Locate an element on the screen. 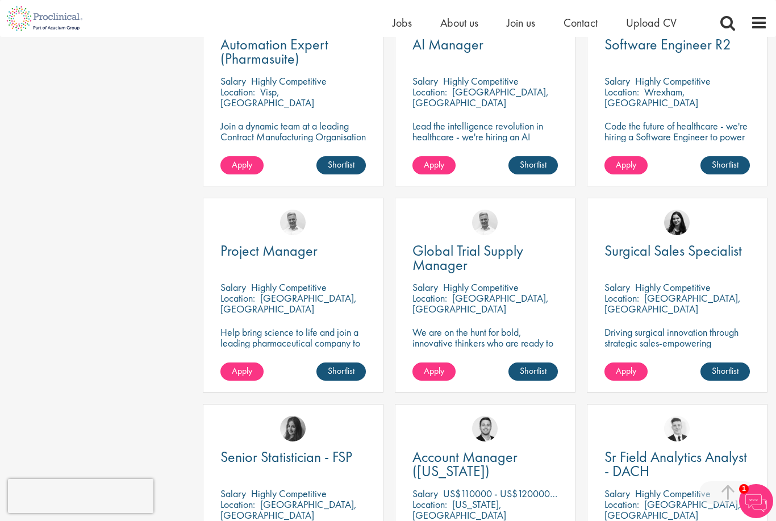  p: Driving surgical innovation through strategic sales-empowering operating rooms with cutting-edge ... is located at coordinates (677, 348).